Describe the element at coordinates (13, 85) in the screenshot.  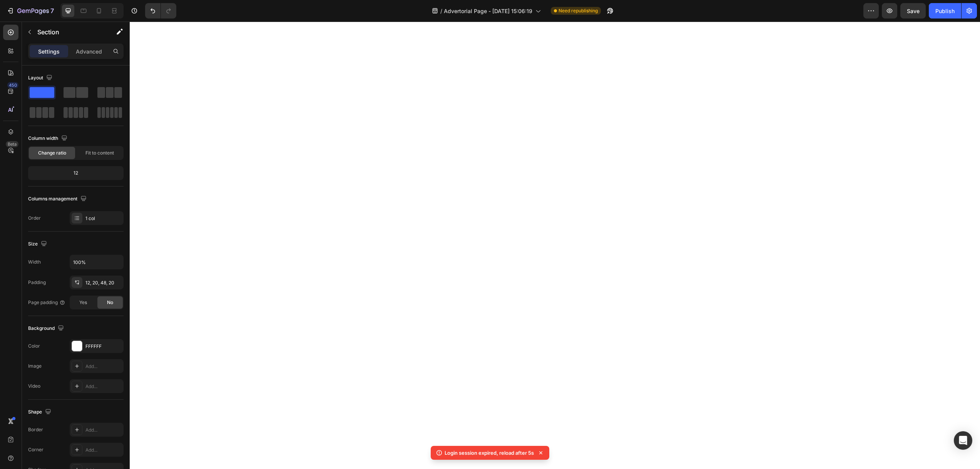
I see `div: 450` at that location.